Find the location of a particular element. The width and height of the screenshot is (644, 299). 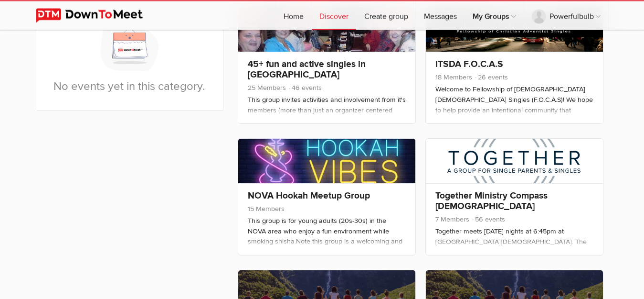

span: 26 events is located at coordinates (491, 77).